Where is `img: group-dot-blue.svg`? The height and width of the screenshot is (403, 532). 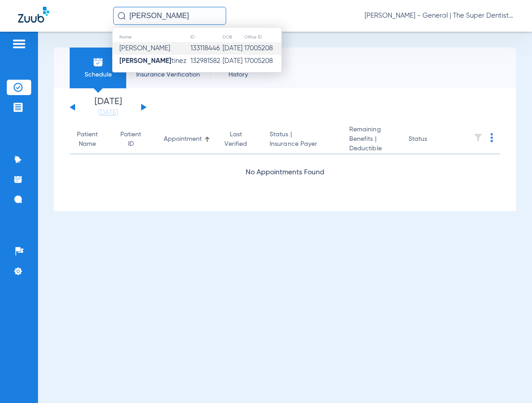
img: group-dot-blue.svg is located at coordinates (491, 137).